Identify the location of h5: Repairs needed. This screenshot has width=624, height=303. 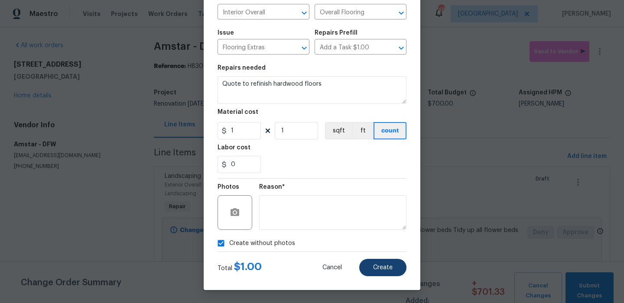
(241, 68).